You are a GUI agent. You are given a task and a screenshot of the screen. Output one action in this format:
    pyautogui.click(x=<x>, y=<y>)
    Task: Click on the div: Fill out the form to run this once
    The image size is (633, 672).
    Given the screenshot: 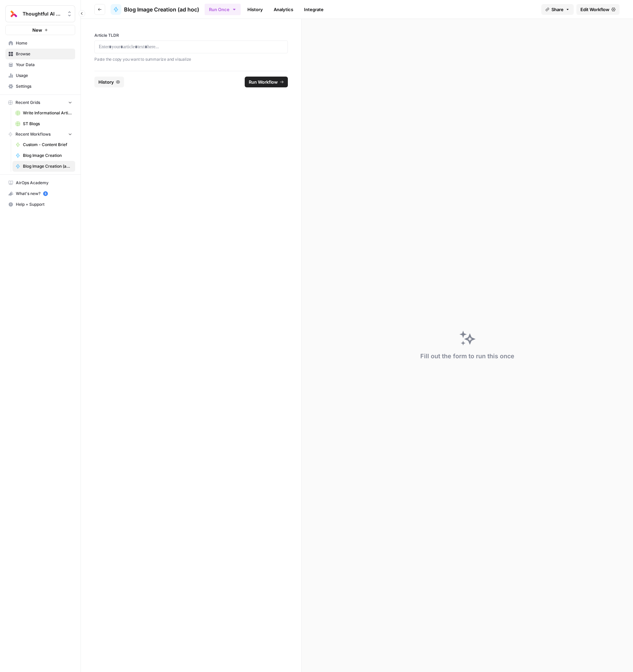 What is the action you would take?
    pyautogui.click(x=467, y=356)
    